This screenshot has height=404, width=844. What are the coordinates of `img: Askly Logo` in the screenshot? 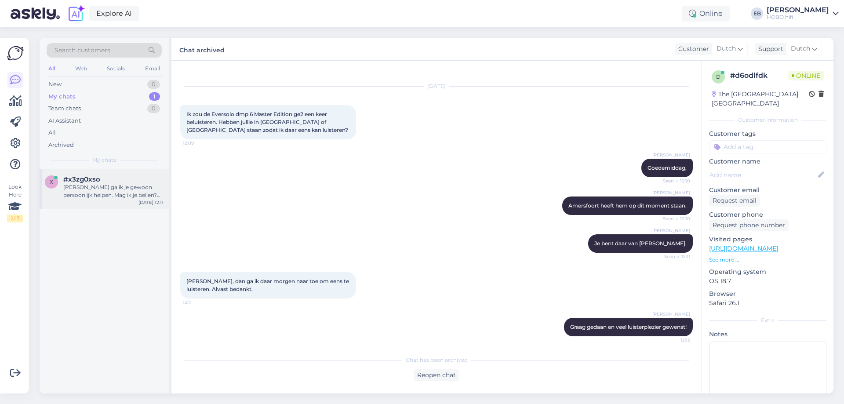 It's located at (15, 53).